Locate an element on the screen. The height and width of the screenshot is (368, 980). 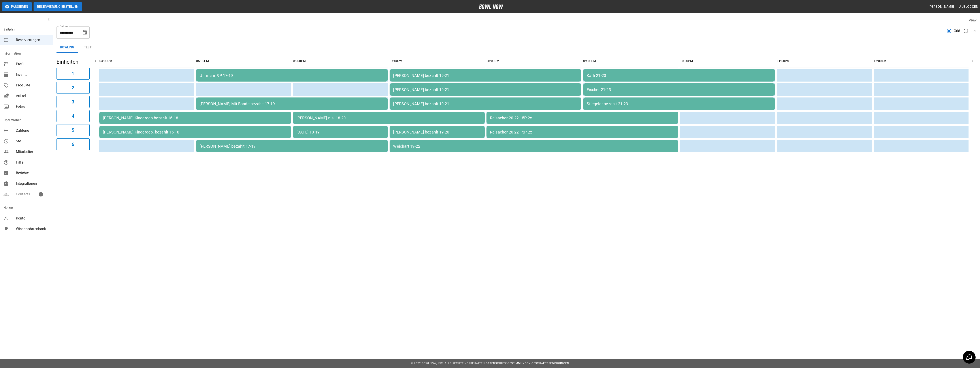
div: Karh 21-23 is located at coordinates (679, 75).